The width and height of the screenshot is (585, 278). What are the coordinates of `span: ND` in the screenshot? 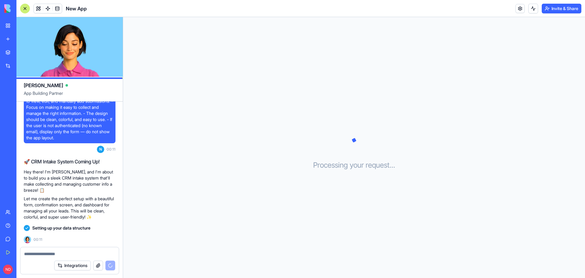 It's located at (8, 269).